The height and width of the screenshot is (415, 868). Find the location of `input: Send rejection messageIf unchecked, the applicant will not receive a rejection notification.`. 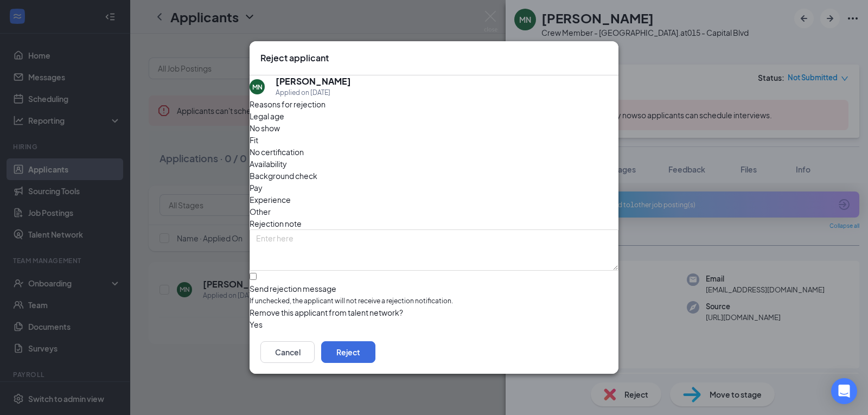

input: Send rejection messageIf unchecked, the applicant will not receive a rejection notification. is located at coordinates (253, 276).